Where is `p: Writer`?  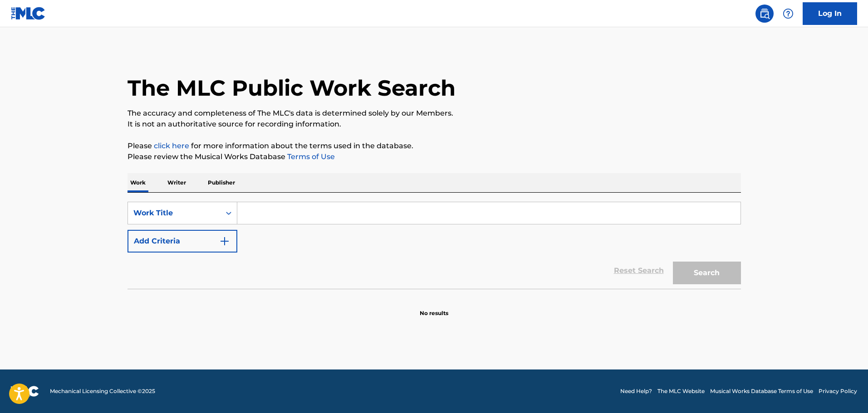 p: Writer is located at coordinates (177, 183).